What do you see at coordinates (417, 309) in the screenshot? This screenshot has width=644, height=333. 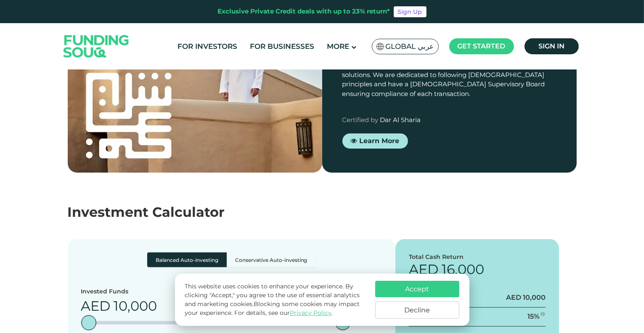 I see `button: Decline` at bounding box center [417, 309].